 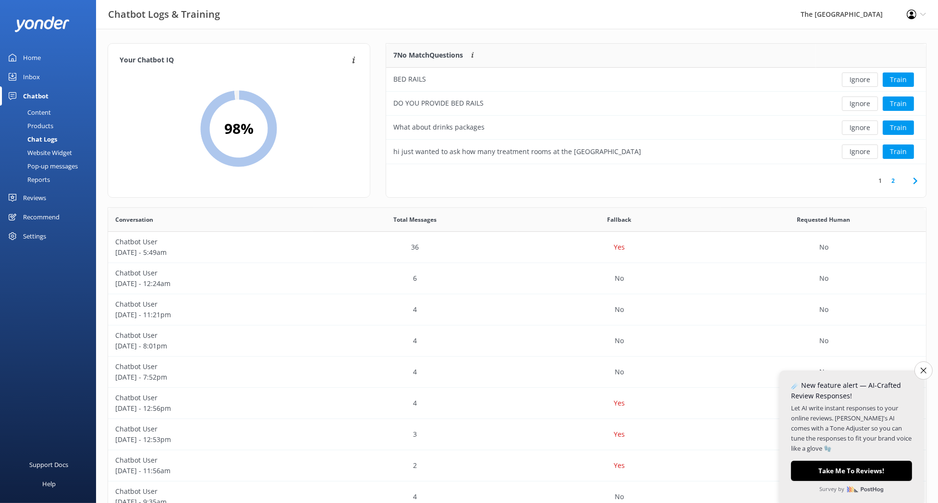 I want to click on p: 36, so click(x=415, y=247).